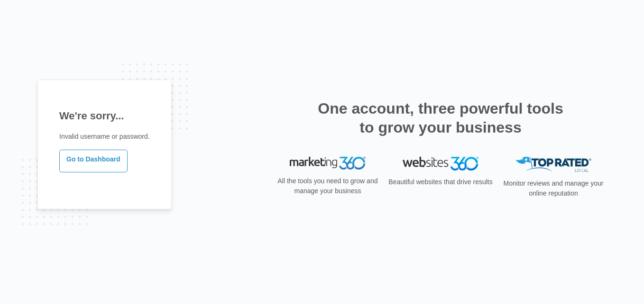 This screenshot has width=644, height=304. What do you see at coordinates (553, 164) in the screenshot?
I see `img: Top Rated Local` at bounding box center [553, 164].